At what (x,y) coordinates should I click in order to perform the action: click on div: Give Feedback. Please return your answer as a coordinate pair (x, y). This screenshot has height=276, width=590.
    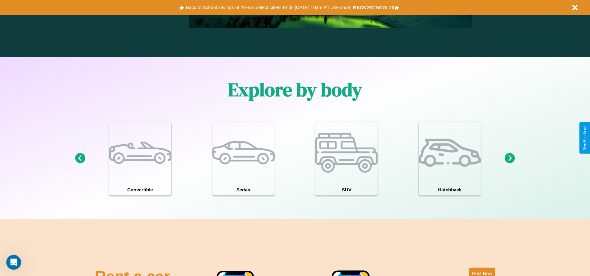
    Looking at the image, I should click on (585, 138).